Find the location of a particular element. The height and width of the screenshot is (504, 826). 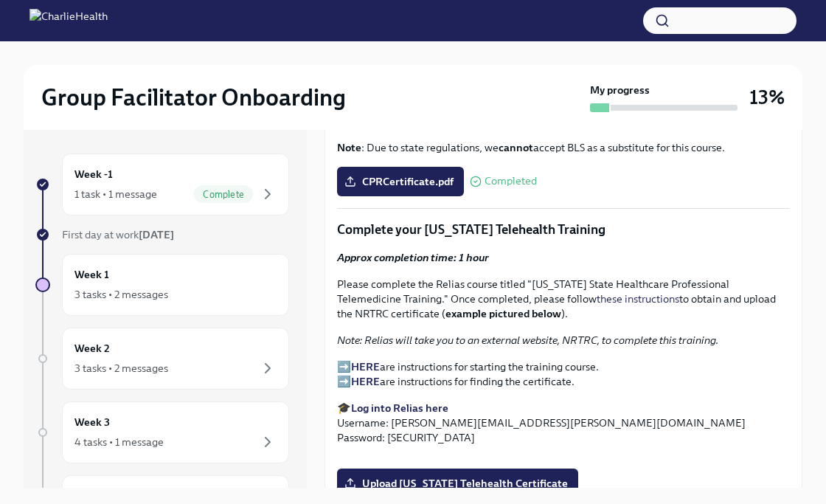

p: : Due to state regulations, we accept BLS as a substitute for this course. is located at coordinates (564, 148).